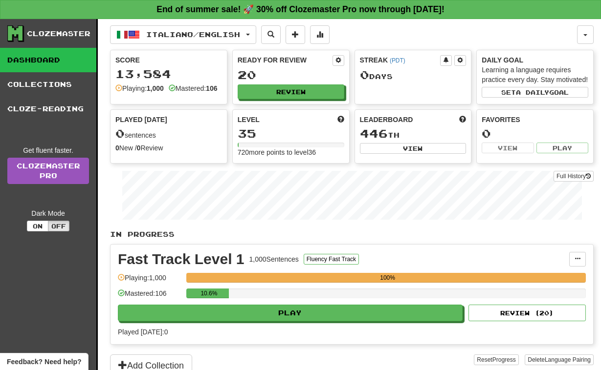 The height and width of the screenshot is (370, 601). I want to click on button: Seta dailygoal, so click(535, 92).